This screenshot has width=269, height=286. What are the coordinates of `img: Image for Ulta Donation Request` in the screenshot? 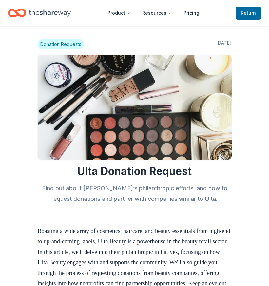 It's located at (135, 107).